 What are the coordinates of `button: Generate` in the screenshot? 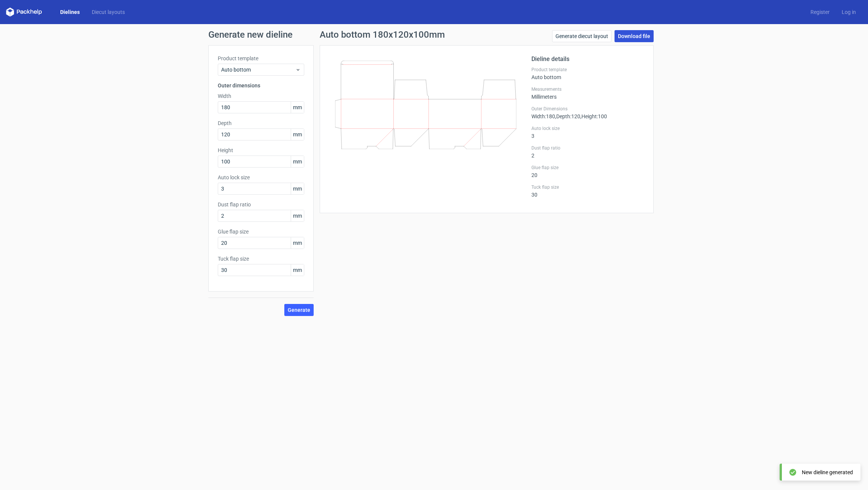 It's located at (299, 309).